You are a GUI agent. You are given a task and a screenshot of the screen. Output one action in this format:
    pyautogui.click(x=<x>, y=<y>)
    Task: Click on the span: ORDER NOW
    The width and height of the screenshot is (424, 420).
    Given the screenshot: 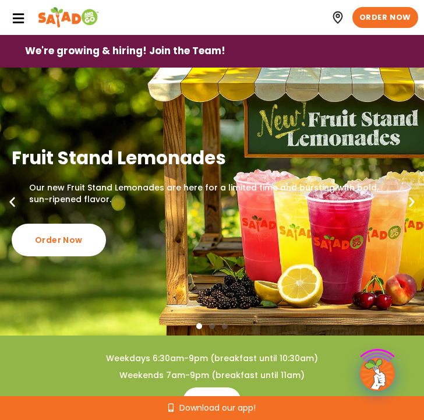 What is the action you would take?
    pyautogui.click(x=385, y=17)
    